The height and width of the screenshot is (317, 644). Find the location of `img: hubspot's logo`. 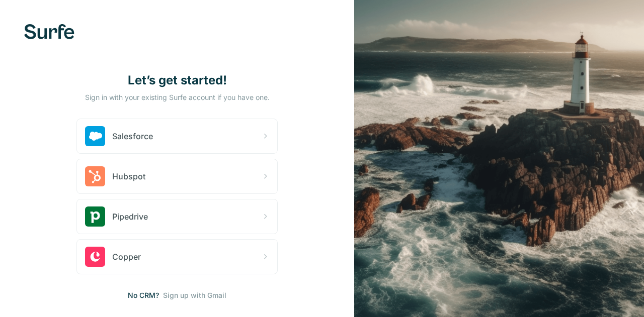

img: hubspot's logo is located at coordinates (95, 177).